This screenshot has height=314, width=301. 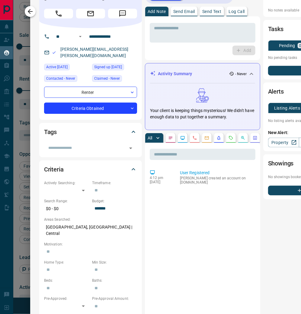 I want to click on p: Log Call, so click(x=237, y=11).